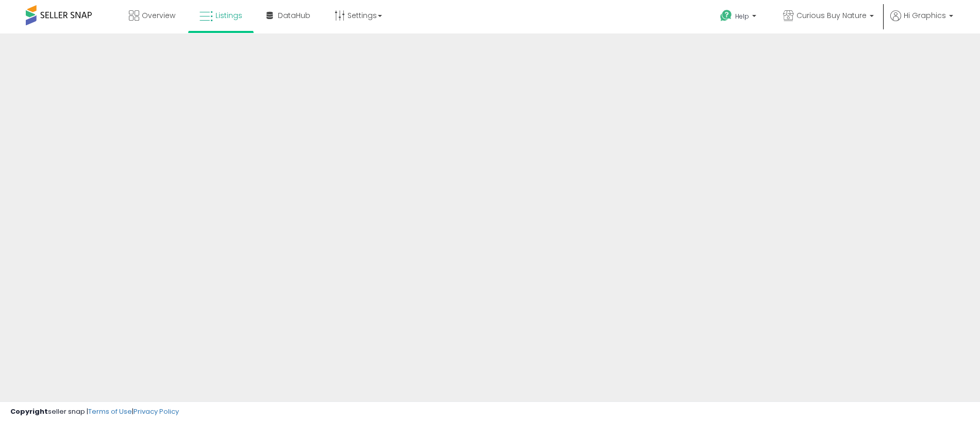 This screenshot has height=422, width=980. What do you see at coordinates (29, 411) in the screenshot?
I see `strong: Copyright` at bounding box center [29, 411].